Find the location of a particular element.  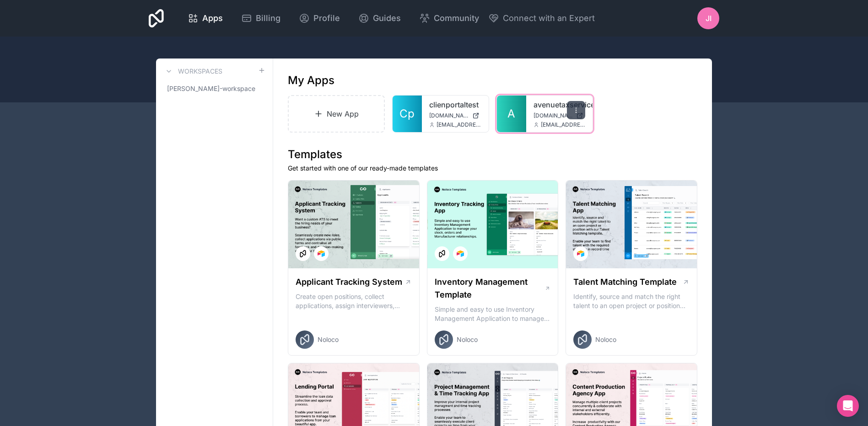

h1: Inventory Management Template is located at coordinates (490, 288).